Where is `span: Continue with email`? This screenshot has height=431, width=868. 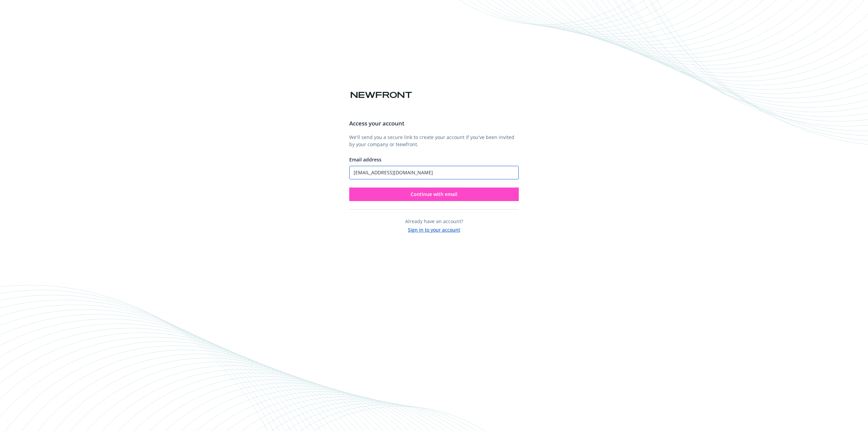
span: Continue with email is located at coordinates (434, 194).